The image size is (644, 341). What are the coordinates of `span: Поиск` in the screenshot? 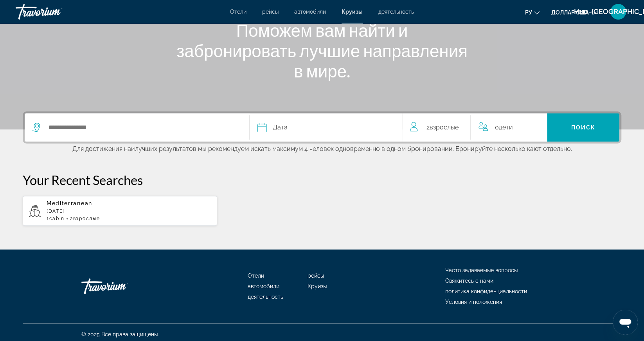 It's located at (583, 127).